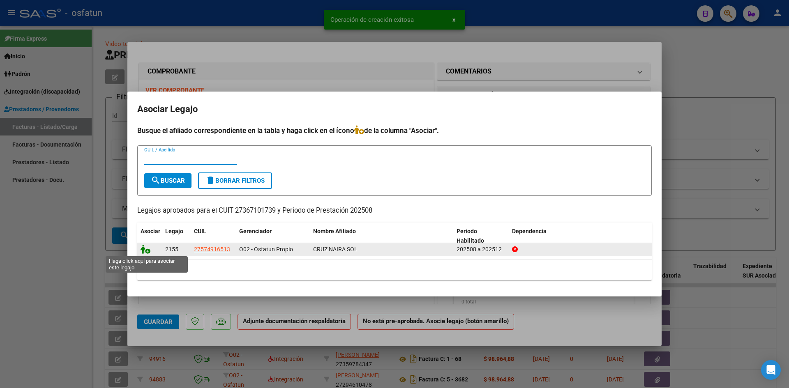 The height and width of the screenshot is (388, 789). I want to click on mat-icon: delete, so click(210, 180).